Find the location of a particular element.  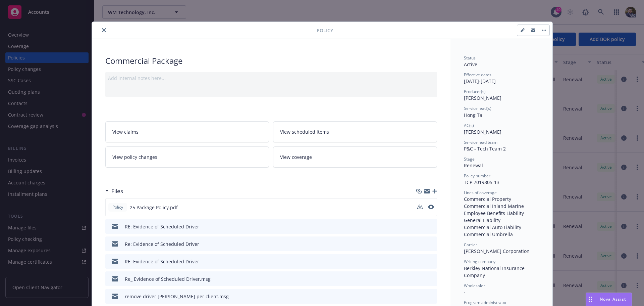

span: Carrier is located at coordinates (470, 244).